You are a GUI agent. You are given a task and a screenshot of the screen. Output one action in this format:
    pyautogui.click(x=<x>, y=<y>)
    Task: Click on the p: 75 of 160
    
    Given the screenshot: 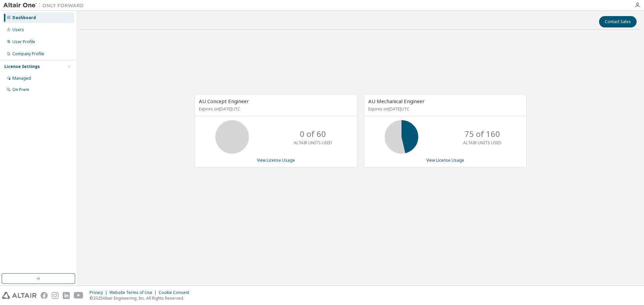 What is the action you would take?
    pyautogui.click(x=482, y=134)
    